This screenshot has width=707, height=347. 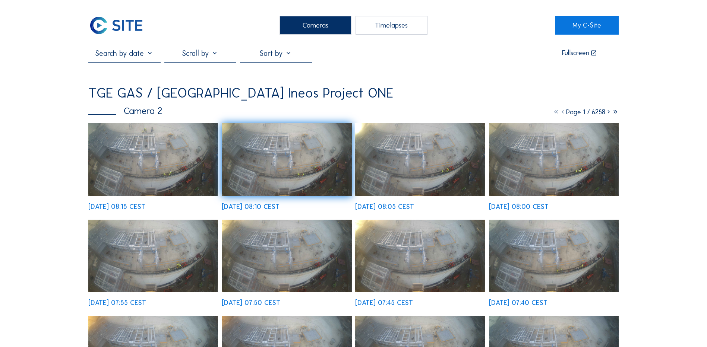 I want to click on img: image_53189662, so click(x=554, y=160).